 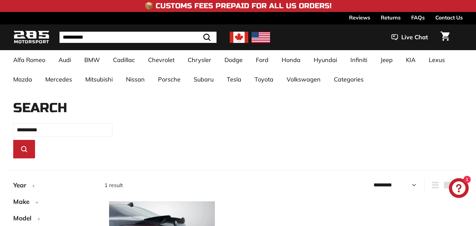 What do you see at coordinates (31, 37) in the screenshot?
I see `img: Logo_285_Motorsport_areodynamics_components` at bounding box center [31, 37].